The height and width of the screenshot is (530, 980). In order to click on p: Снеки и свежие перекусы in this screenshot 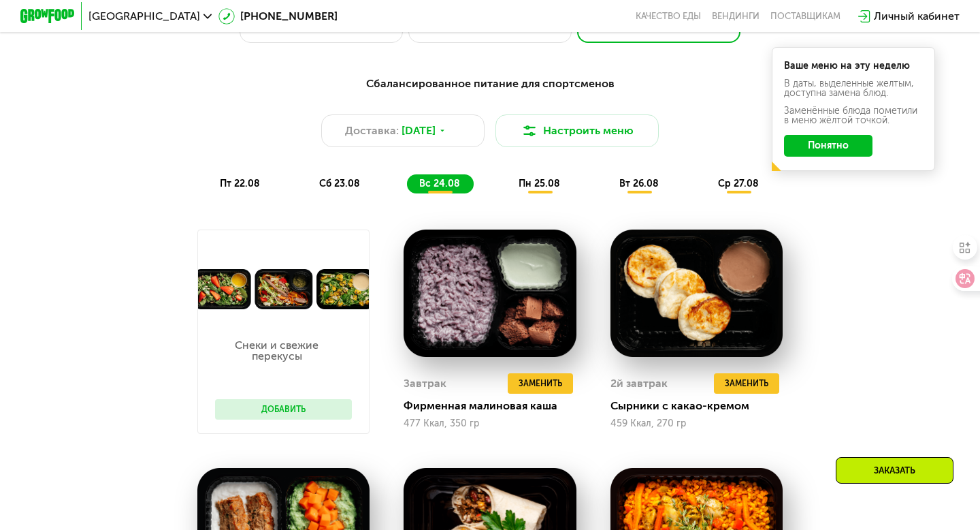, I will do `click(277, 350)`.